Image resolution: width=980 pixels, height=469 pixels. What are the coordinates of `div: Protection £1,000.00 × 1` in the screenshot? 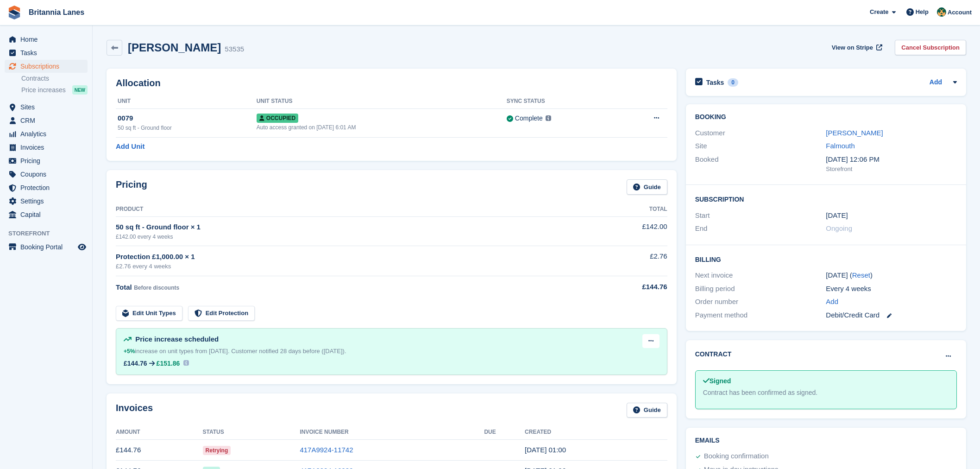 It's located at (349, 256).